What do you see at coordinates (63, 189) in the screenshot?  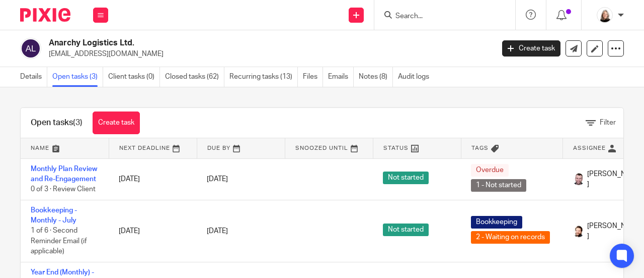 I see `span: 0 of 3 · Review Client` at bounding box center [63, 189].